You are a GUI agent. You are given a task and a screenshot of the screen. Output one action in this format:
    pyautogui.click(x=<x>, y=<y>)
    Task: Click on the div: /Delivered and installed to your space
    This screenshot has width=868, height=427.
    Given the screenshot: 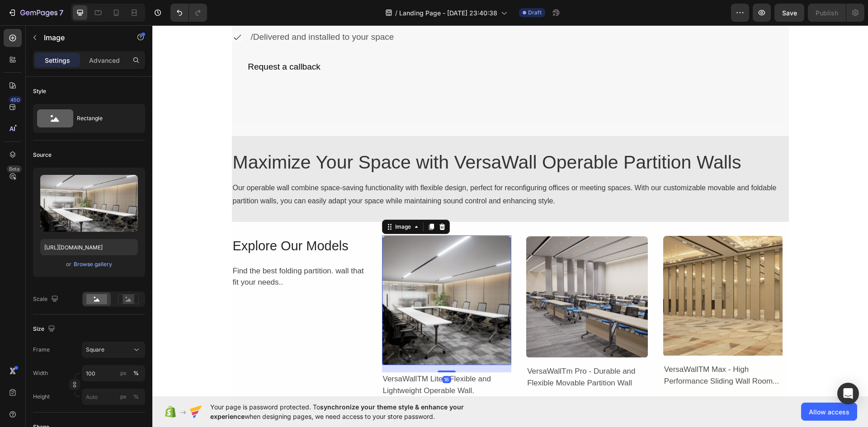 What is the action you would take?
    pyautogui.click(x=170, y=12)
    